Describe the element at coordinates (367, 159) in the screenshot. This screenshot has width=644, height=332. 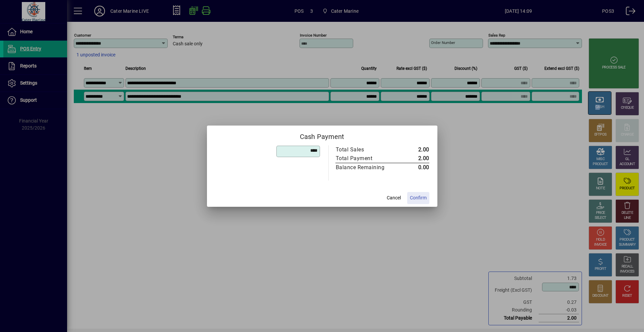
I see `td: Total Payment` at that location.